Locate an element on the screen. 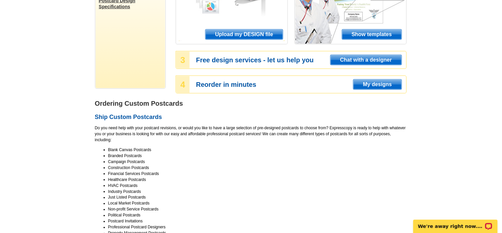 This screenshot has width=502, height=233. h3: Free design services - let us help you is located at coordinates (301, 60).